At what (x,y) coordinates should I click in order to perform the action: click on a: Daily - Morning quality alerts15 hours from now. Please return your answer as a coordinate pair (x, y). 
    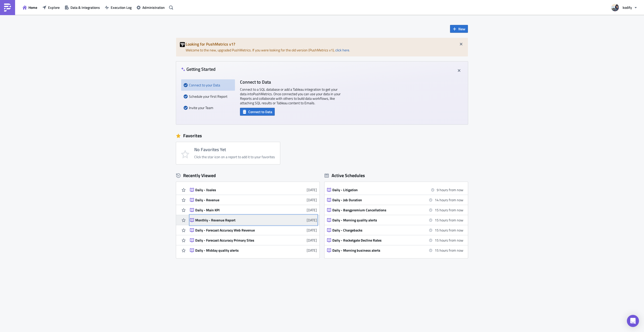
    Looking at the image, I should click on (395, 220).